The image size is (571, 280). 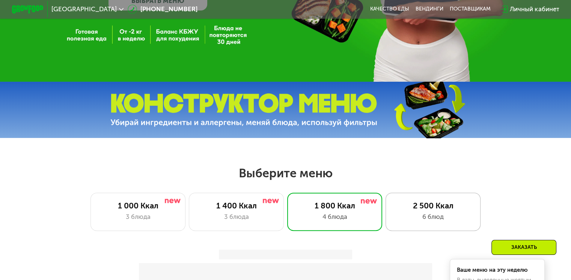 I want to click on div: 2 500 Ккал, so click(x=433, y=206).